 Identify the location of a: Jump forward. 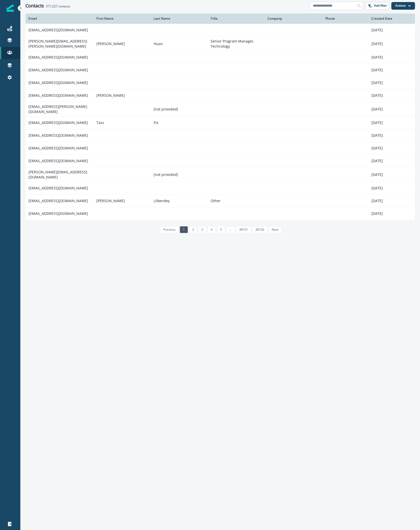
(230, 230).